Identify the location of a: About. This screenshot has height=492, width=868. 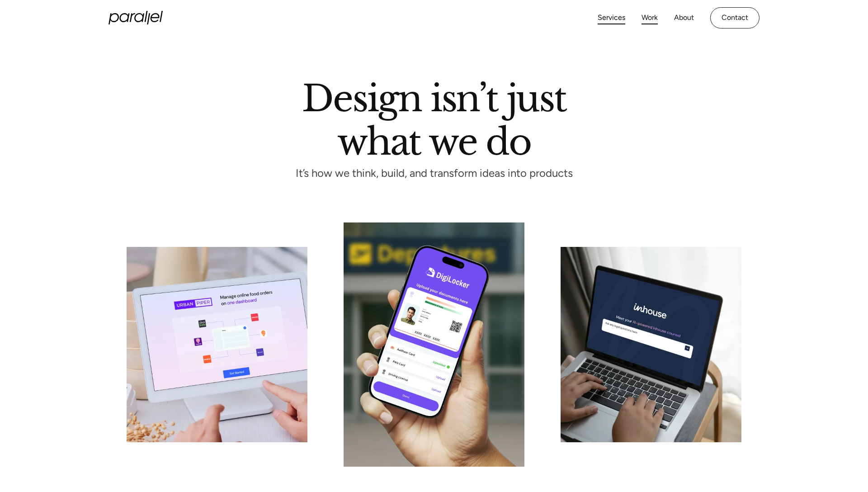
(684, 18).